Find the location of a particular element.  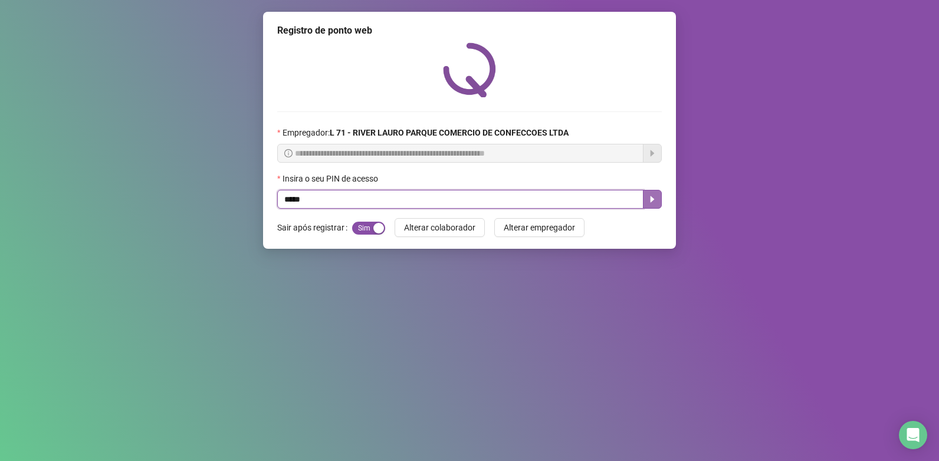

label: Sair após registrar is located at coordinates (314, 228).